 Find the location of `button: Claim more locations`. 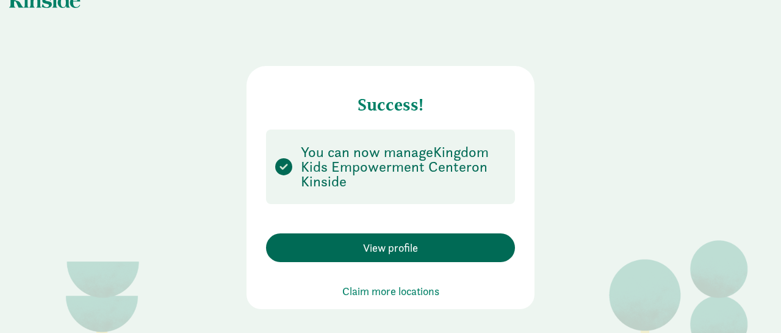

button: Claim more locations is located at coordinates (391, 290).